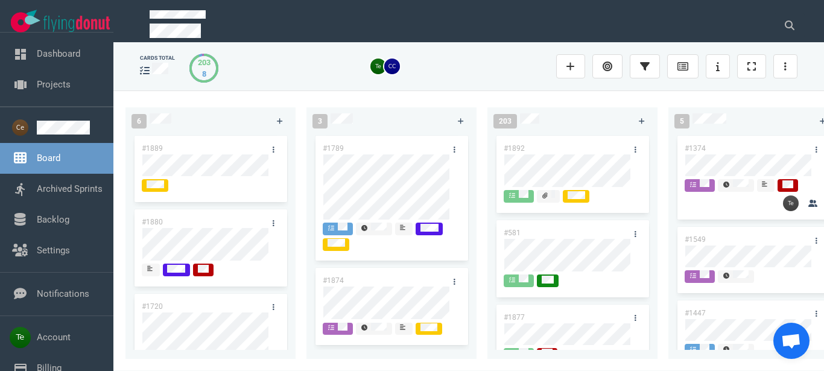  Describe the element at coordinates (505, 121) in the screenshot. I see `span: 203` at that location.